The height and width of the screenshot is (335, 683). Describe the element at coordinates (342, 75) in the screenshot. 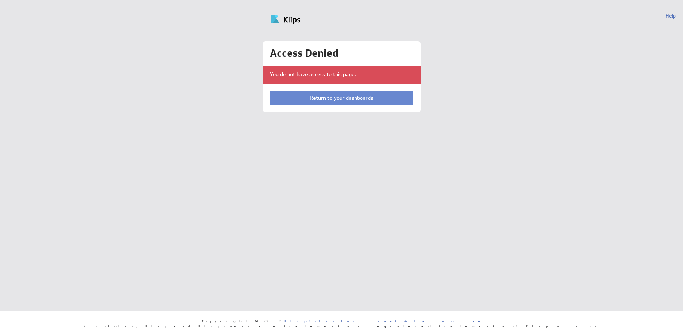

I see `p: You do not have access to this page.` at that location.